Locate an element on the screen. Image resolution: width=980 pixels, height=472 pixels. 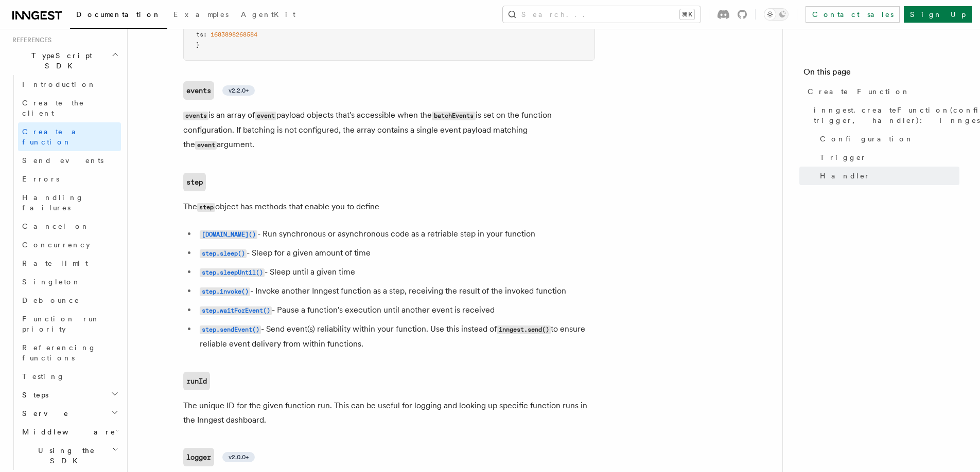
a: Create Function is located at coordinates (881, 92).